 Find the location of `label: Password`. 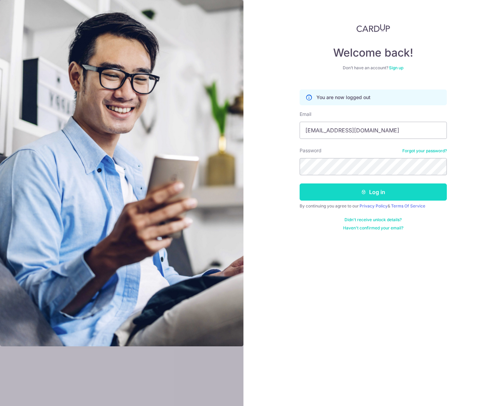

label: Password is located at coordinates (311, 150).